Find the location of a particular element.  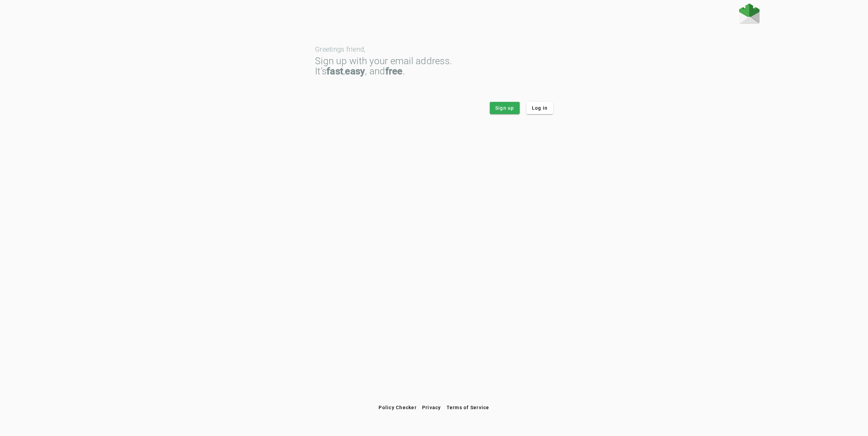

div: Sign up with your email address. It’s , , and . is located at coordinates (434, 66).